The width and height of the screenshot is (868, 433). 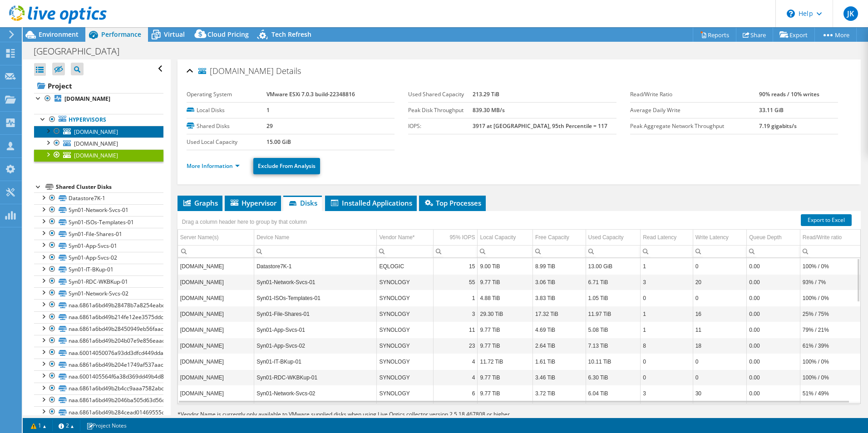 What do you see at coordinates (315, 377) in the screenshot?
I see `td: Column Device Name, Value Syn01-RDC-WKBKup-01` at bounding box center [315, 377].